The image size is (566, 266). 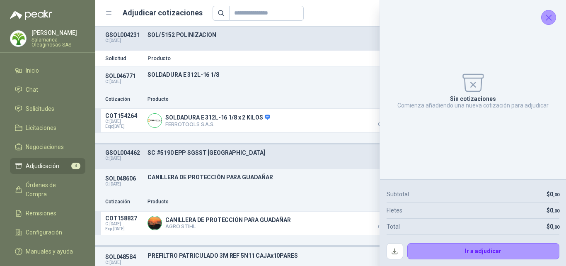 I want to click on p: Solicitud, so click(x=124, y=58).